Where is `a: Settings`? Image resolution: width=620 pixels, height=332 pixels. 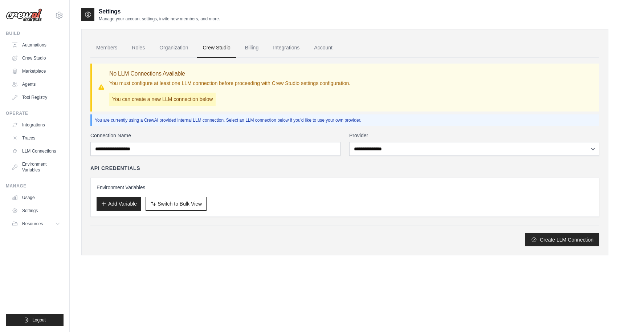 a: Settings is located at coordinates (36, 211).